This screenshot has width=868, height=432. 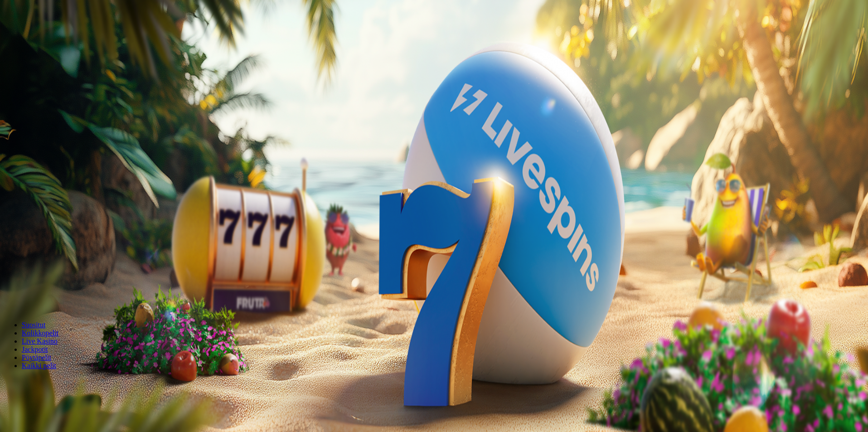 I want to click on span: Kolikkopelit, so click(x=40, y=332).